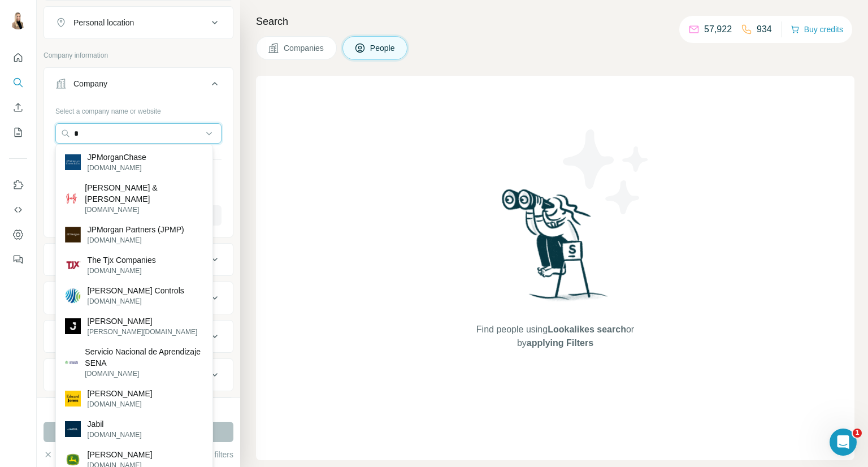  What do you see at coordinates (764, 29) in the screenshot?
I see `p: 934` at bounding box center [764, 29].